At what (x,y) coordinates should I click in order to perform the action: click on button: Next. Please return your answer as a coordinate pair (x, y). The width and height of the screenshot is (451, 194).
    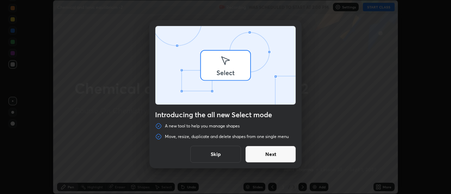
    Looking at the image, I should click on (270, 154).